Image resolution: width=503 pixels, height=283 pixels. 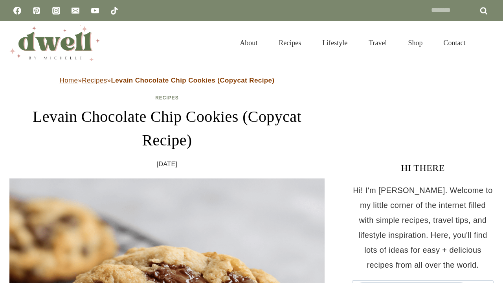 I want to click on a: YouTube, so click(x=95, y=11).